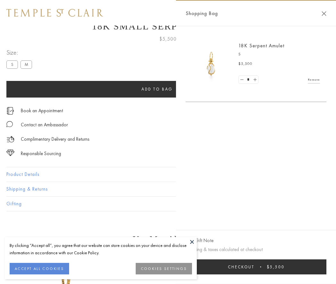  Describe the element at coordinates (242, 80) in the screenshot. I see `a: Set quantity to 0` at that location.